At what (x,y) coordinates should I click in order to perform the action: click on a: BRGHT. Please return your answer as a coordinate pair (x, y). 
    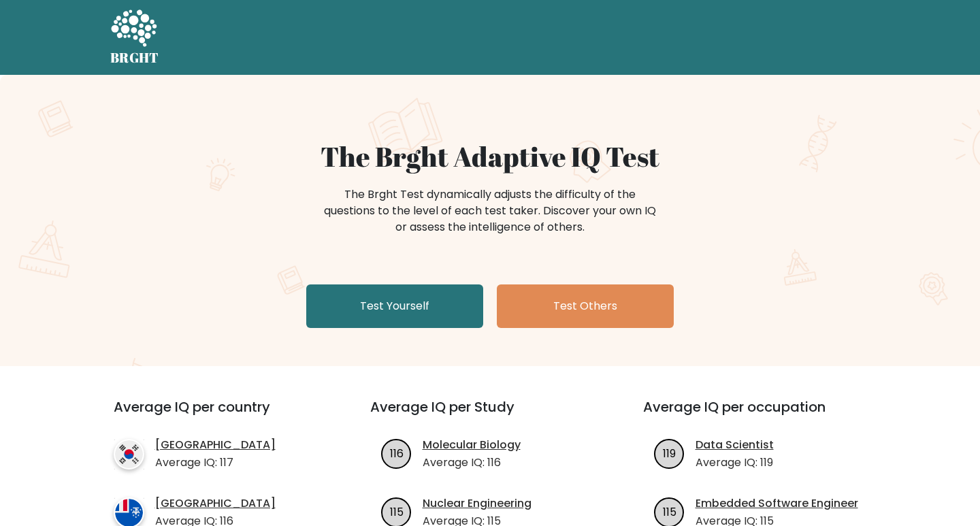
    Looking at the image, I should click on (134, 37).